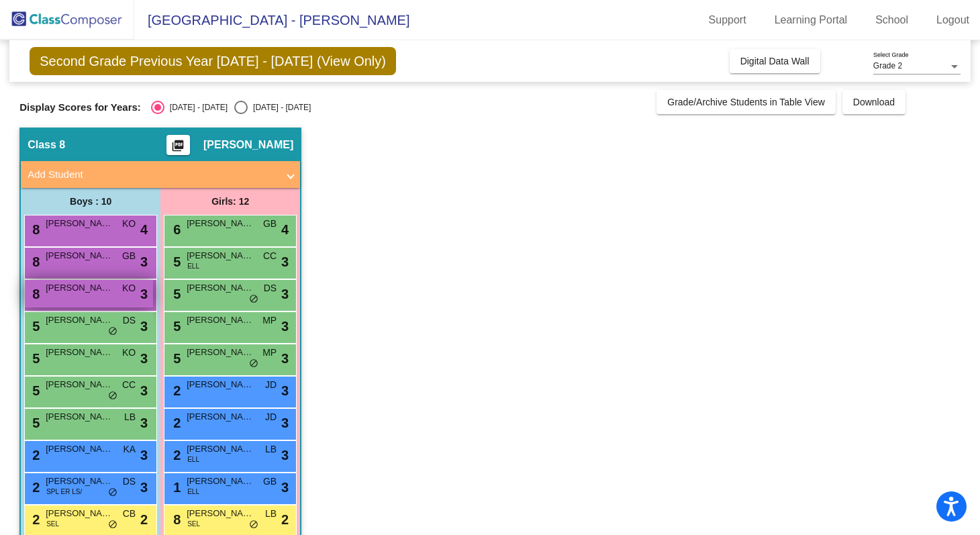 The height and width of the screenshot is (535, 980). I want to click on div: Boys : 10, so click(90, 201).